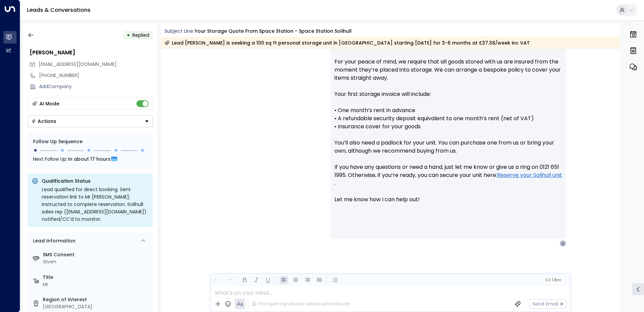  I want to click on div: Actions, so click(44, 121).